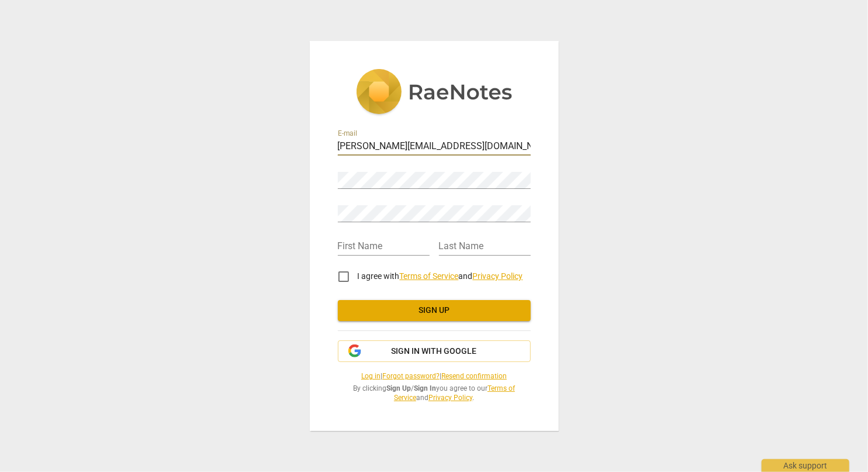  What do you see at coordinates (434, 310) in the screenshot?
I see `button: Sign up` at bounding box center [434, 310].